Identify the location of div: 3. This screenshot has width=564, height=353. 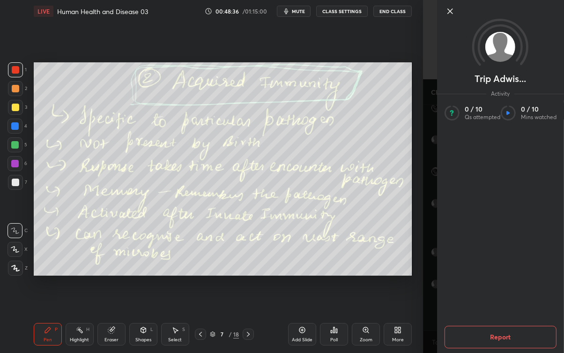
(17, 107).